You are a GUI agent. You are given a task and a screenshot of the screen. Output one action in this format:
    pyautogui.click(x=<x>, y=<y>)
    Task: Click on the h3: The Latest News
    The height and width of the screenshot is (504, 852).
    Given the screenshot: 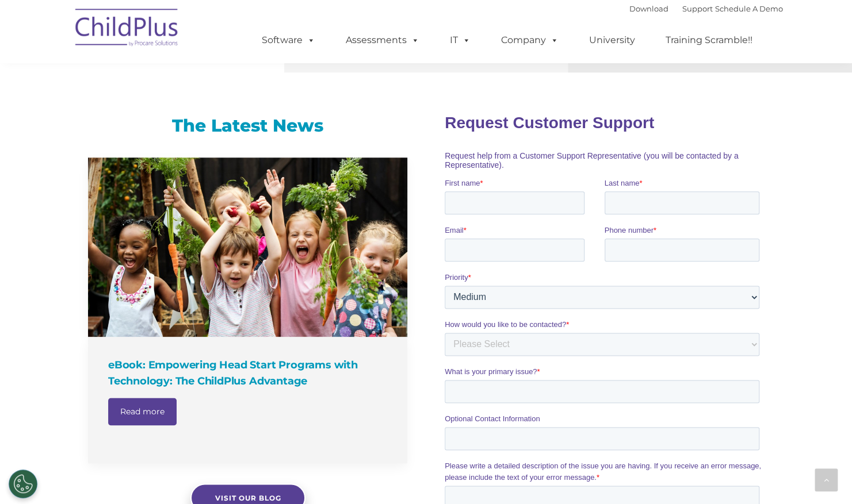 What is the action you would take?
    pyautogui.click(x=248, y=126)
    